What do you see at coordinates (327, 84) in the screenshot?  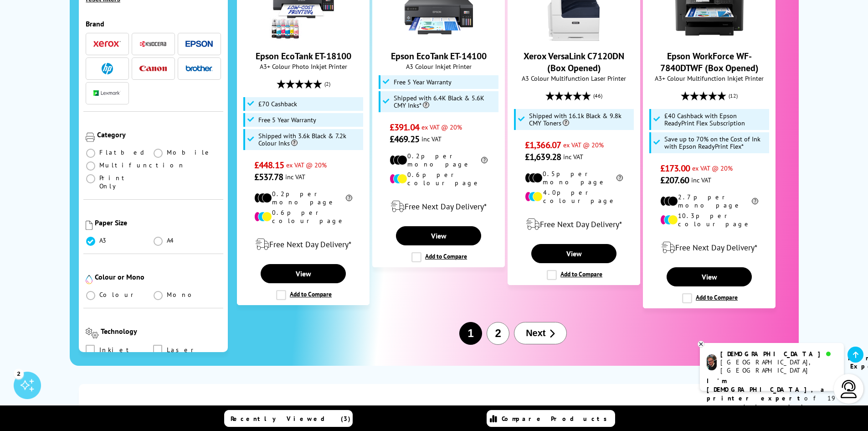 I see `span: (2)` at bounding box center [327, 84].